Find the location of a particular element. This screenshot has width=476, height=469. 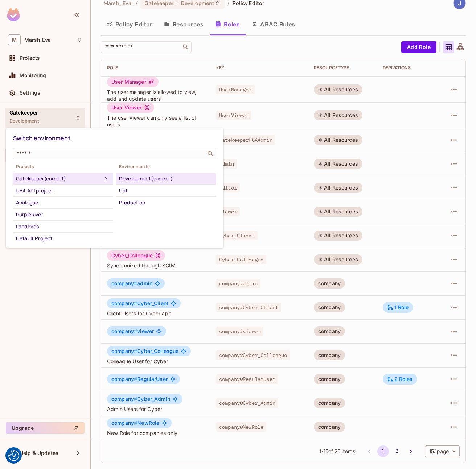

div: test API project is located at coordinates (63, 191).